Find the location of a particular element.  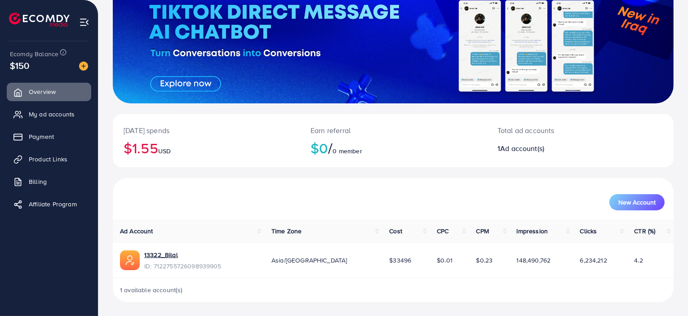

span: My ad accounts is located at coordinates (52, 114).